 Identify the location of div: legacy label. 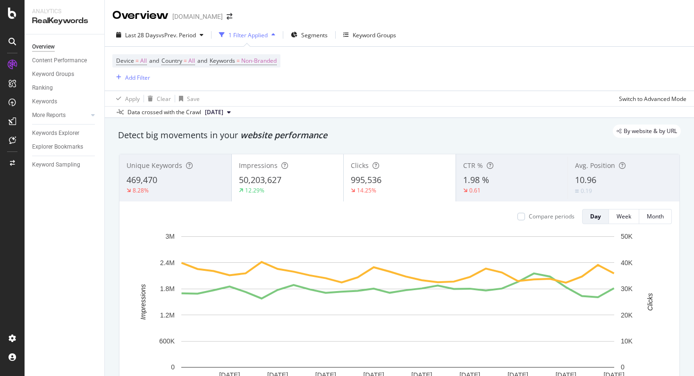
(647, 131).